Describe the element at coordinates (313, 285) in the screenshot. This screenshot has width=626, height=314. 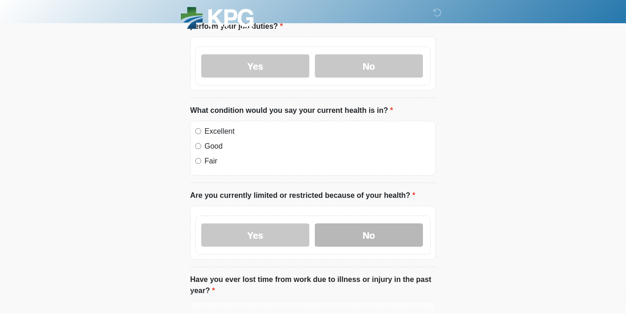
I see `label: Have you ever lost time from work due to illness or injury in the past year?` at that location.